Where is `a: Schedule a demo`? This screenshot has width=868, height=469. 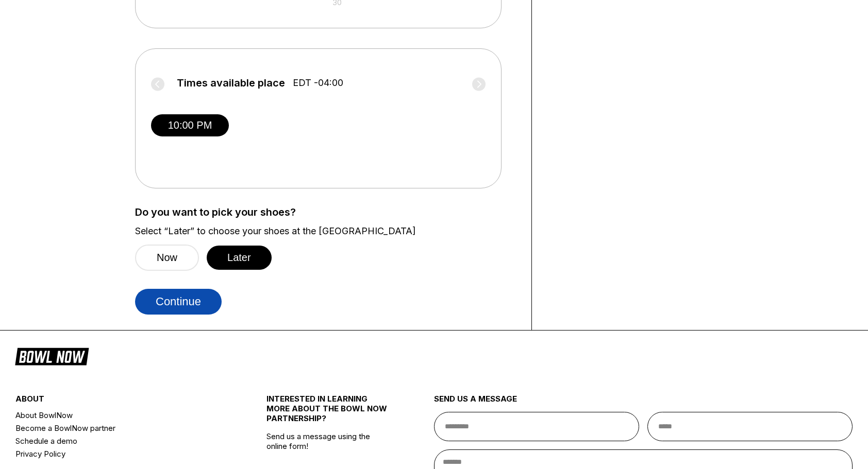 a: Schedule a demo is located at coordinates (120, 441).